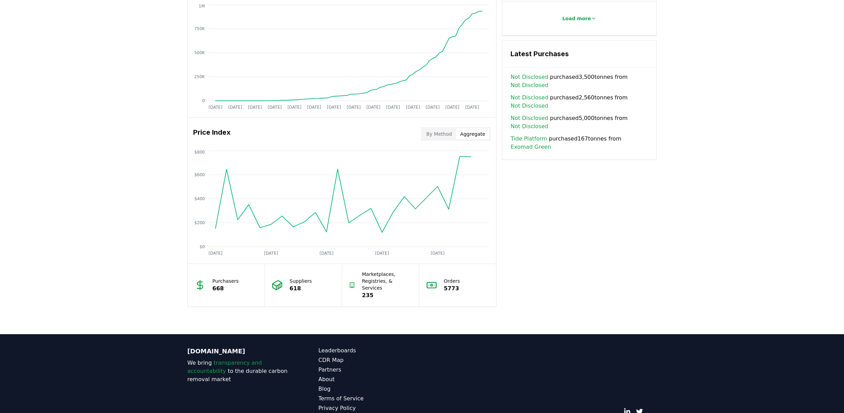 This screenshot has height=413, width=844. I want to click on h3: Latest Purchases, so click(579, 54).